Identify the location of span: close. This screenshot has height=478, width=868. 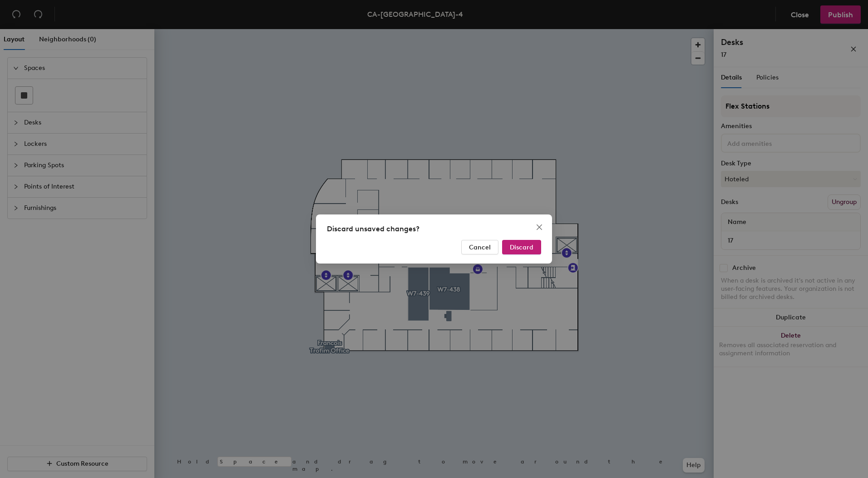
(540, 227).